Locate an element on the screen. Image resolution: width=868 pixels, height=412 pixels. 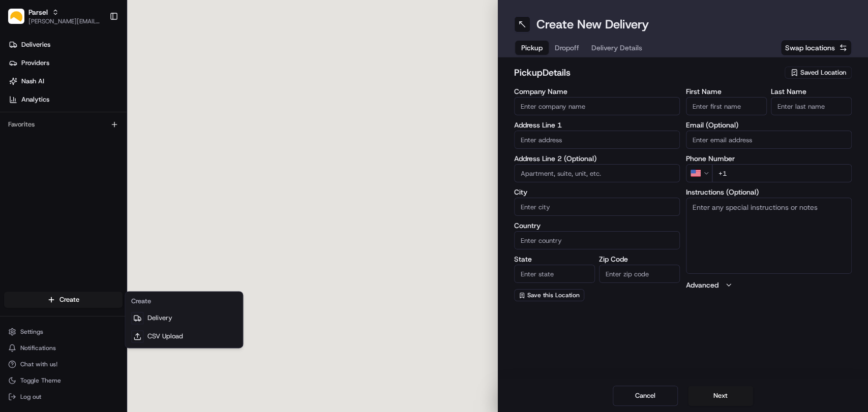
a: CSV Upload is located at coordinates (183, 336).